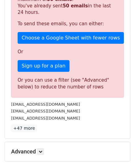  Describe the element at coordinates (67, 84) in the screenshot. I see `div: Or you can use a filter (see "Advanced" below) to reduce the number of rows` at that location.